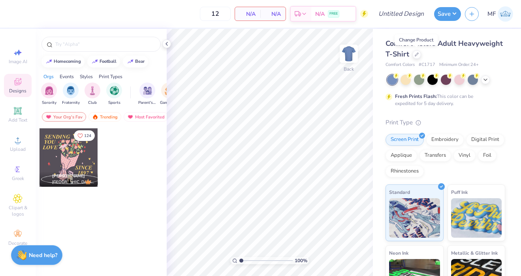  Describe the element at coordinates (147, 91) in the screenshot. I see `img: Parent's Weekend Image` at that location.